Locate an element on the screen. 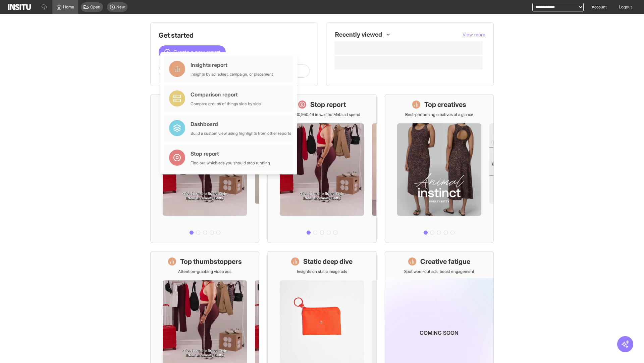 The width and height of the screenshot is (644, 363). span: Create a new report is located at coordinates (197, 52).